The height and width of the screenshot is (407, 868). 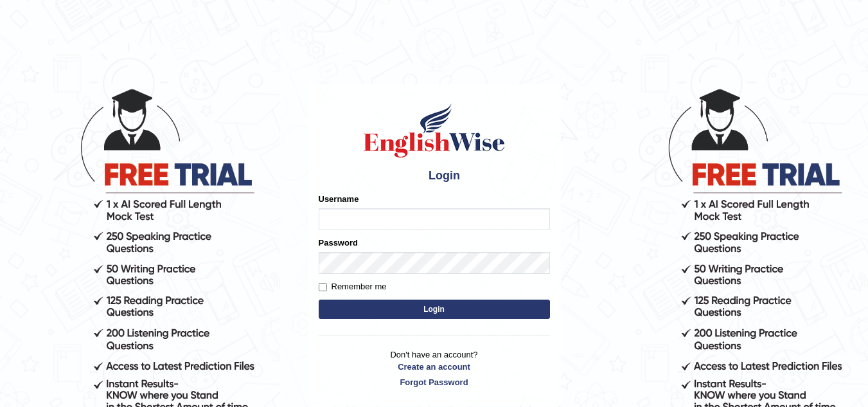 What do you see at coordinates (323, 287) in the screenshot?
I see `input: Remember me` at bounding box center [323, 287].